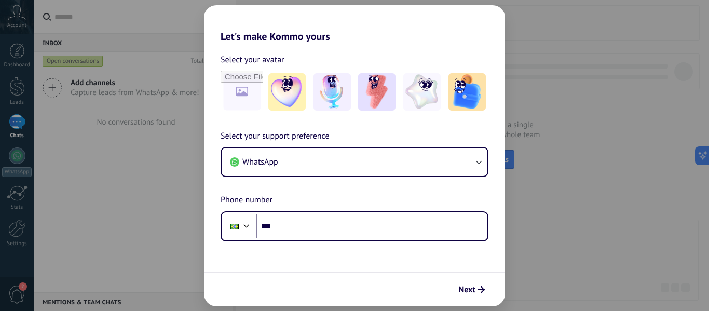  What do you see at coordinates (252, 60) in the screenshot?
I see `span: Select your avatar` at bounding box center [252, 60].